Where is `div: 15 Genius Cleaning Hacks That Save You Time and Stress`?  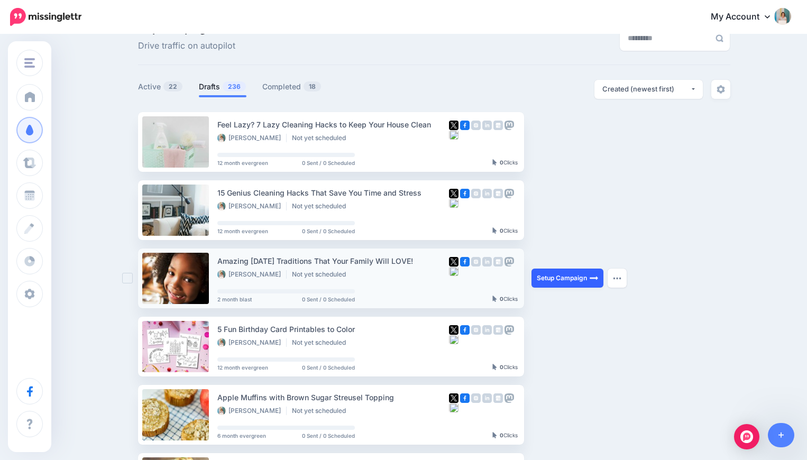
div: 15 Genius Cleaning Hacks That Save You Time and Stress is located at coordinates (333, 193).